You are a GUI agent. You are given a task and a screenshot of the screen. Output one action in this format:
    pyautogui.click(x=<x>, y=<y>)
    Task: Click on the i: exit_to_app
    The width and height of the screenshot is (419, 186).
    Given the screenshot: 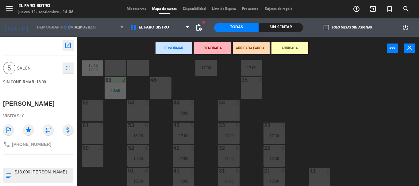 What is the action you would take?
    pyautogui.click(x=373, y=9)
    